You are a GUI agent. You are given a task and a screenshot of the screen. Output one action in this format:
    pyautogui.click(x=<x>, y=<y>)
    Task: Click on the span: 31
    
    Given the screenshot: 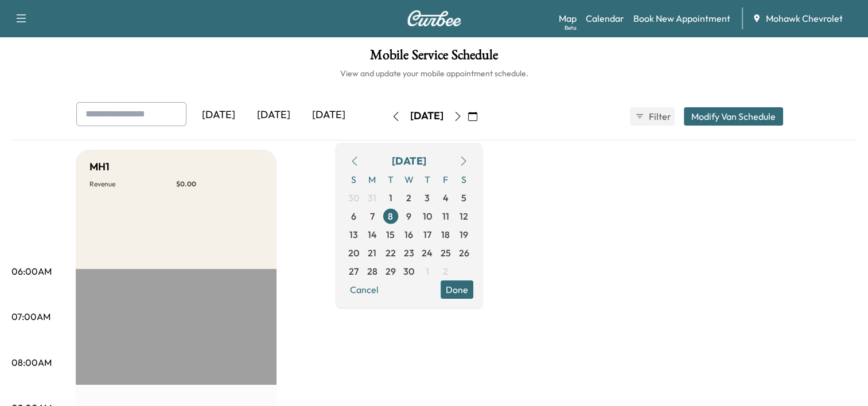 What is the action you would take?
    pyautogui.click(x=372, y=198)
    